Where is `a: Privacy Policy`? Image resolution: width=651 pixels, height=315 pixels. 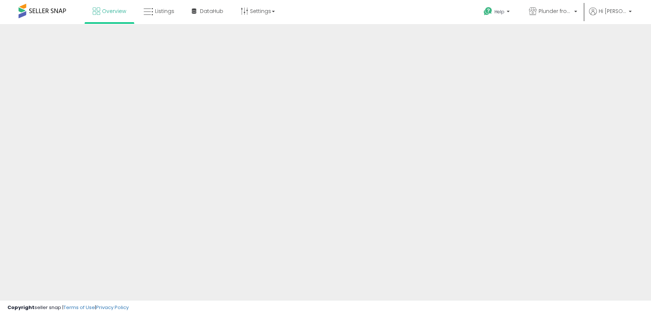 a: Privacy Policy is located at coordinates (112, 307).